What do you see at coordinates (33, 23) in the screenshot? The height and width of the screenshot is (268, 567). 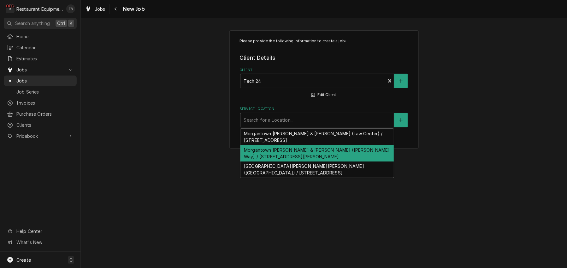 I see `span: Search anything` at bounding box center [33, 23].